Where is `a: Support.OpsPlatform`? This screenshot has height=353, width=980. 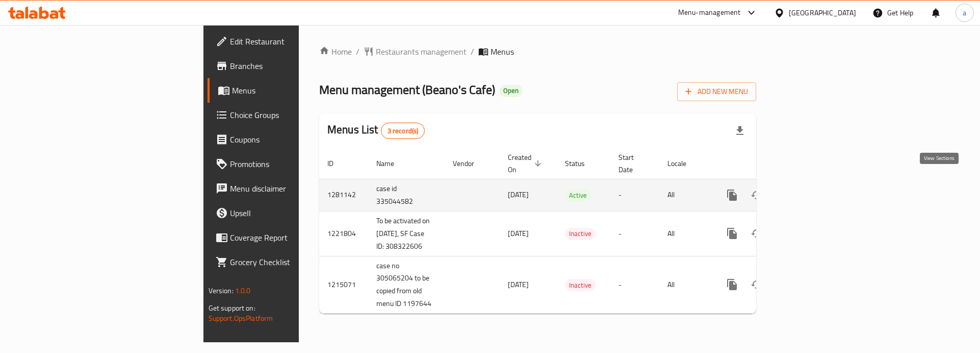 a: Support.OpsPlatform is located at coordinates (241, 318).